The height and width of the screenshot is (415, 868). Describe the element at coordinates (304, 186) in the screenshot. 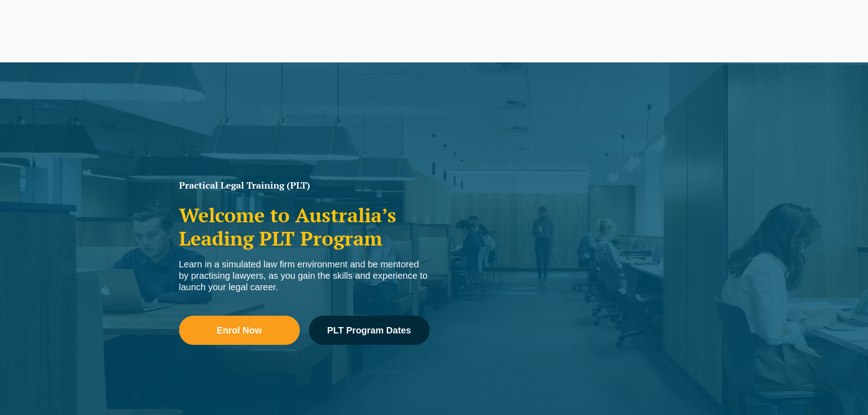

I see `h1: Practical Legal Training (PLT)` at that location.